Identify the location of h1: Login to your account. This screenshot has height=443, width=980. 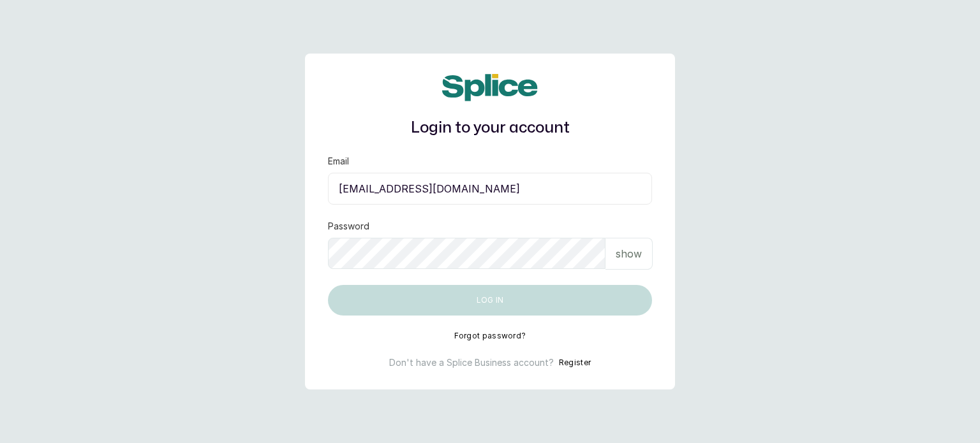
(490, 128).